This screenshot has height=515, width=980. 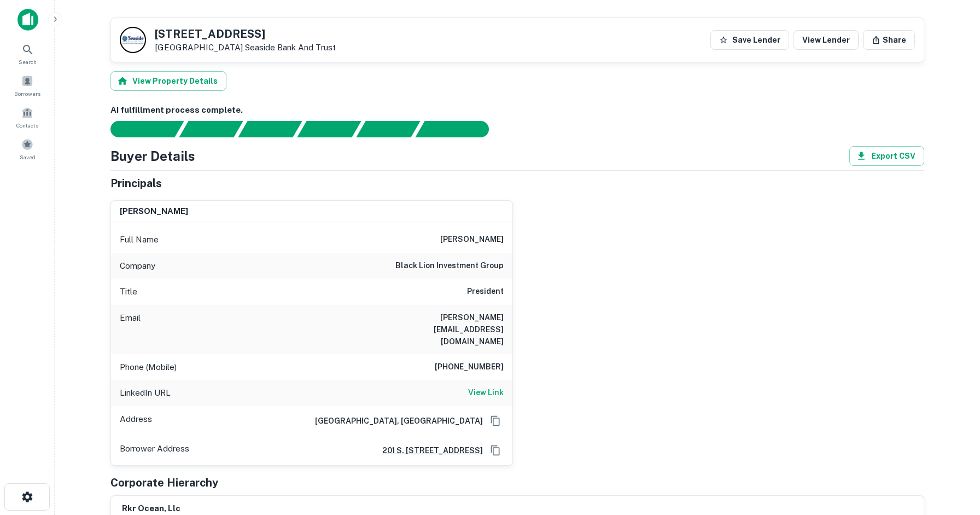 What do you see at coordinates (486, 393) in the screenshot?
I see `a: View Link` at bounding box center [486, 393].